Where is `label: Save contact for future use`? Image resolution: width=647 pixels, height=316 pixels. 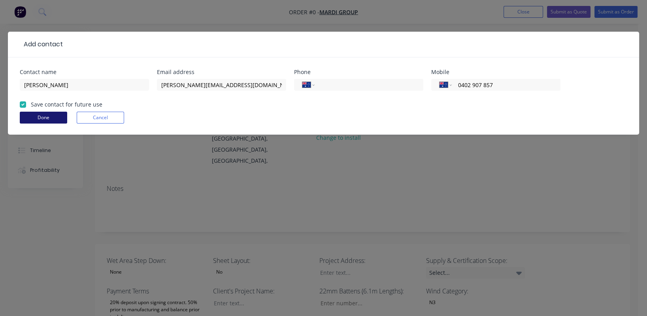 label: Save contact for future use is located at coordinates (66, 104).